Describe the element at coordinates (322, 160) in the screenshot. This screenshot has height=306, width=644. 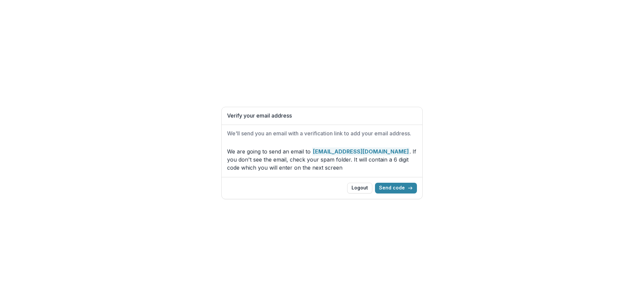
I see `p: We are going to send an email to . If you don't see the email, check your spam folder. It will co...` at that location.